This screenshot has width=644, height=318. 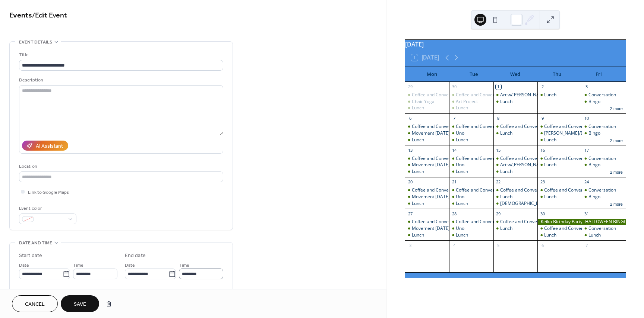 I want to click on span: Date and time, so click(x=36, y=243).